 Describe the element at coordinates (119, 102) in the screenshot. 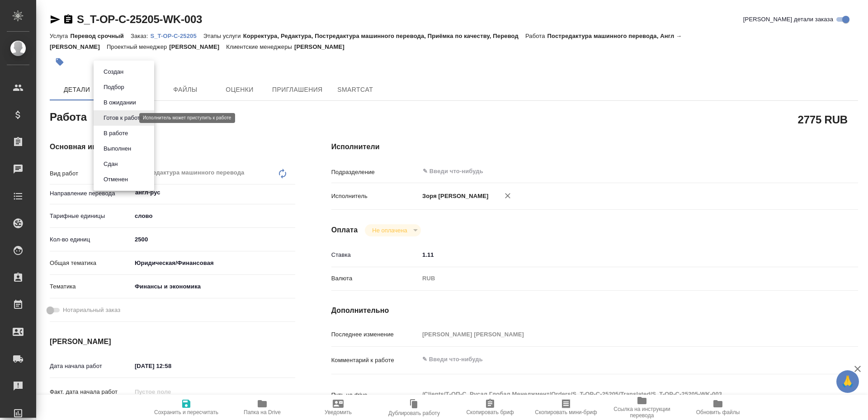

I see `button: В ожидании` at that location.